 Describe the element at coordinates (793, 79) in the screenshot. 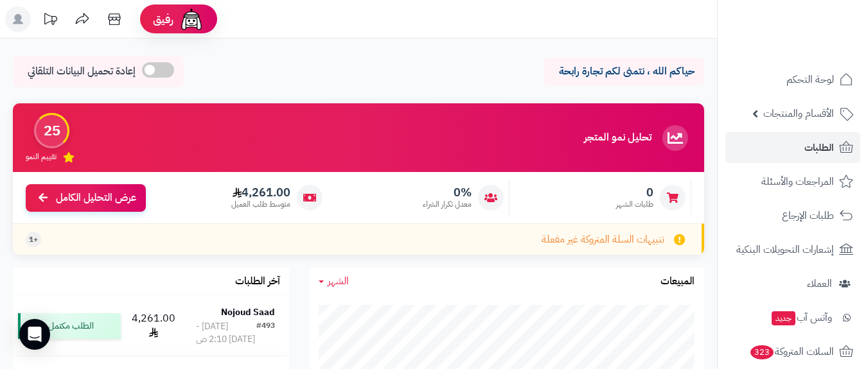

I see `a: لوحة التحكم` at that location.